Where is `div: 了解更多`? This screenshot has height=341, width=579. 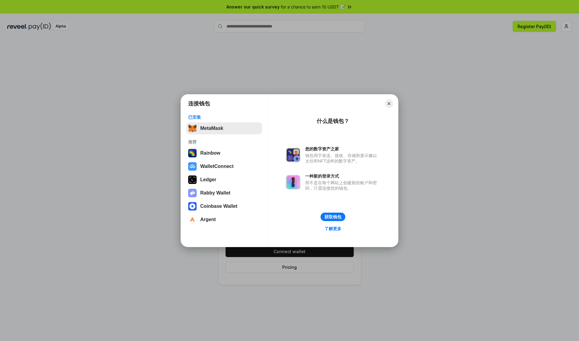 div: 了解更多 is located at coordinates (333, 228).